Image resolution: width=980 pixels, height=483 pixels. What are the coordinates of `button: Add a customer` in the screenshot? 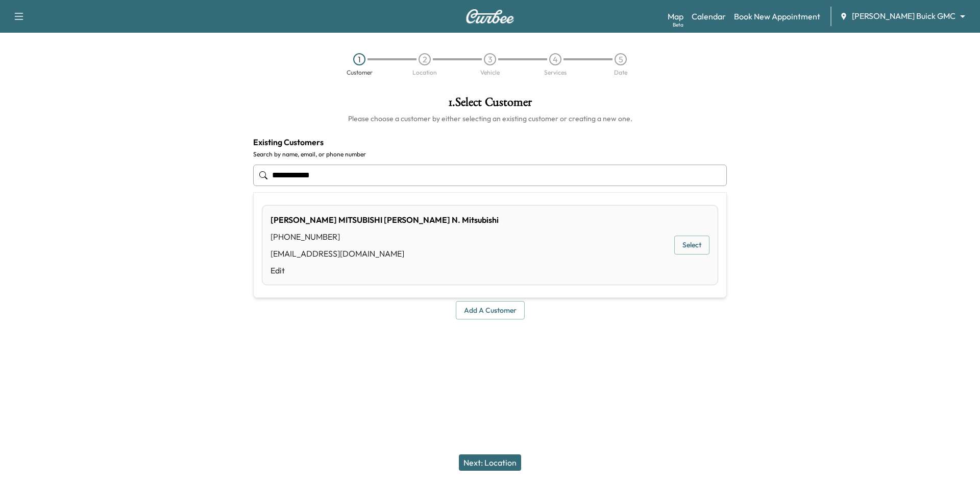 It's located at (490, 310).